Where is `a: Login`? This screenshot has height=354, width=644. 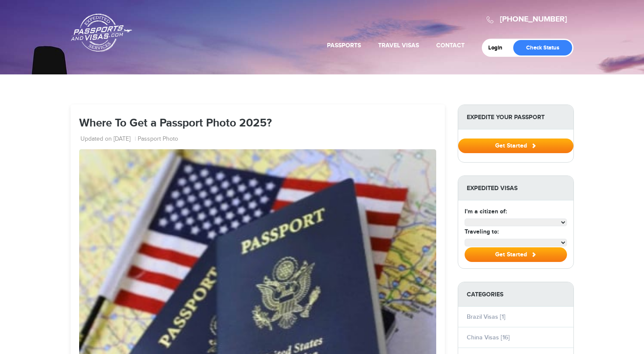
a: Login is located at coordinates (498, 48).